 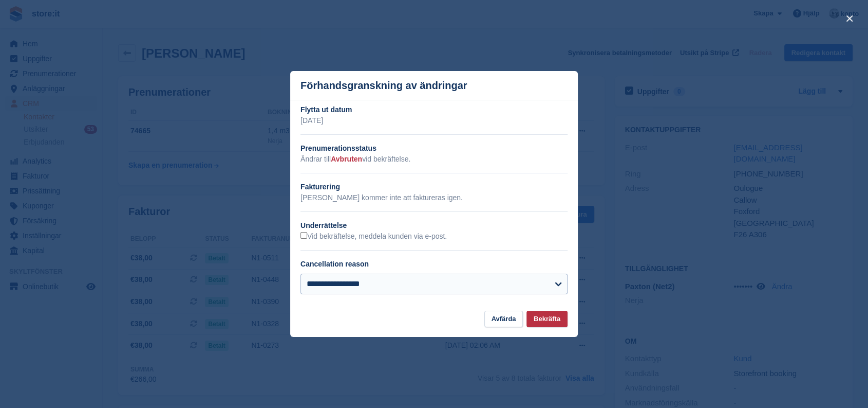 What do you see at coordinates (334, 264) in the screenshot?
I see `label: Cancellation reason` at bounding box center [334, 264].